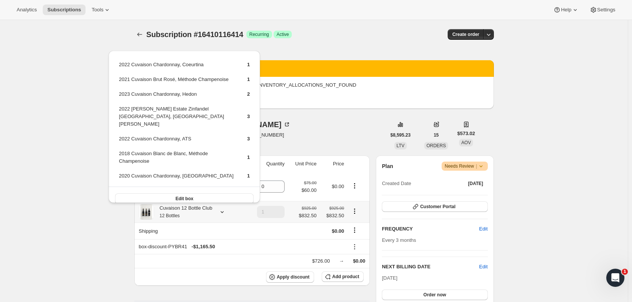 The height and width of the screenshot is (302, 632). What do you see at coordinates (169, 216) in the screenshot?
I see `small: 12 Bottles` at bounding box center [169, 216].